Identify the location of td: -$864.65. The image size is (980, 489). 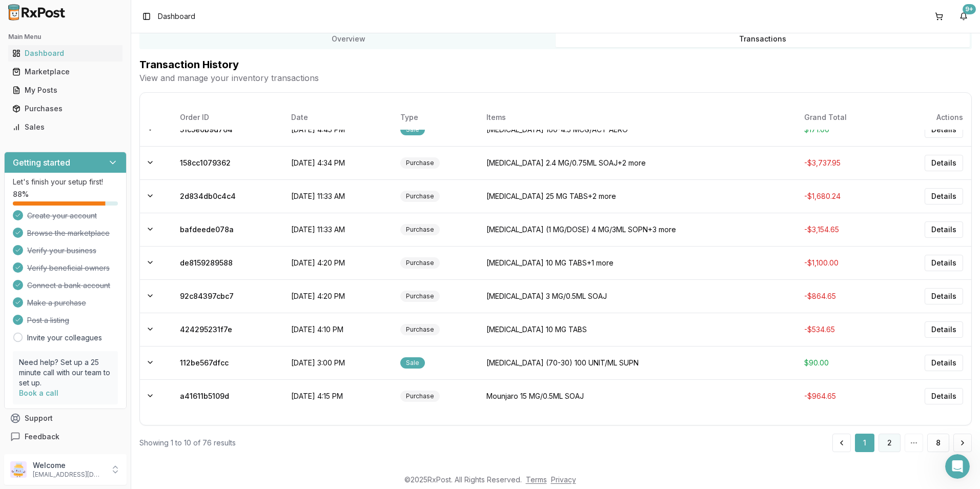
(841, 296).